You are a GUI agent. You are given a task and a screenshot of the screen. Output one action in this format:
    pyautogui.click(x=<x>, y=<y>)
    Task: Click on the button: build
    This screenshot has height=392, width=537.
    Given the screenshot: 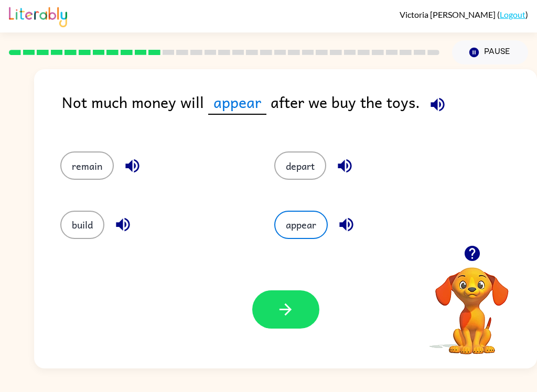 What is the action you would take?
    pyautogui.click(x=83, y=225)
    